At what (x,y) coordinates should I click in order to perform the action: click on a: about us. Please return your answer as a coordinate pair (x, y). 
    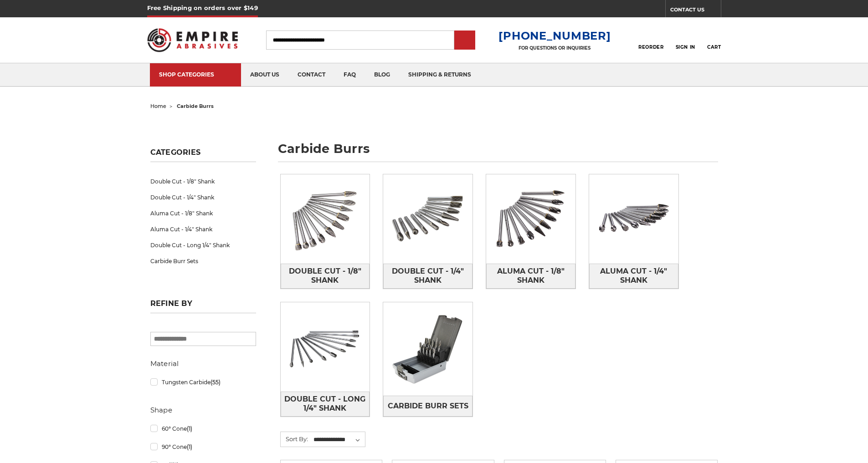
    Looking at the image, I should click on (265, 75).